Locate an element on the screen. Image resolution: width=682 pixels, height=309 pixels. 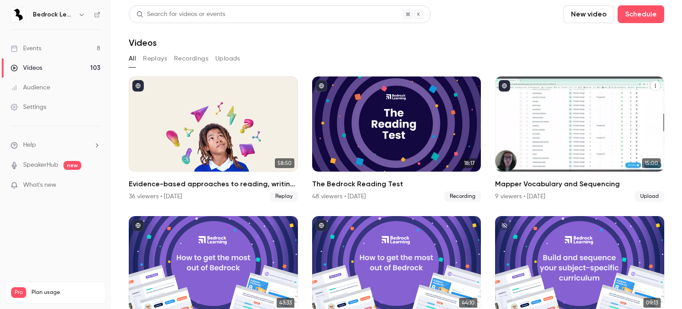
span: Plan usage is located at coordinates (66, 292).